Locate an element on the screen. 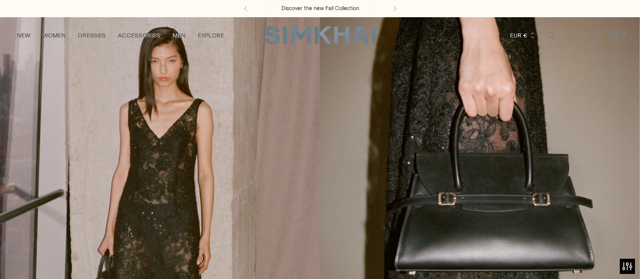 The image size is (640, 279). a: Go to the account page is located at coordinates (571, 35).